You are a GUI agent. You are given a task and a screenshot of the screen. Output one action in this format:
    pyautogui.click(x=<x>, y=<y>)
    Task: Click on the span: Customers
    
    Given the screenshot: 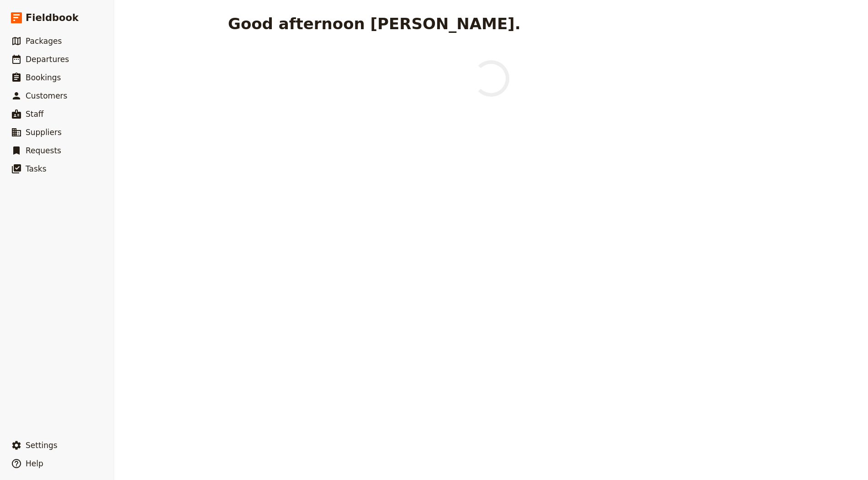 What is the action you would take?
    pyautogui.click(x=46, y=96)
    